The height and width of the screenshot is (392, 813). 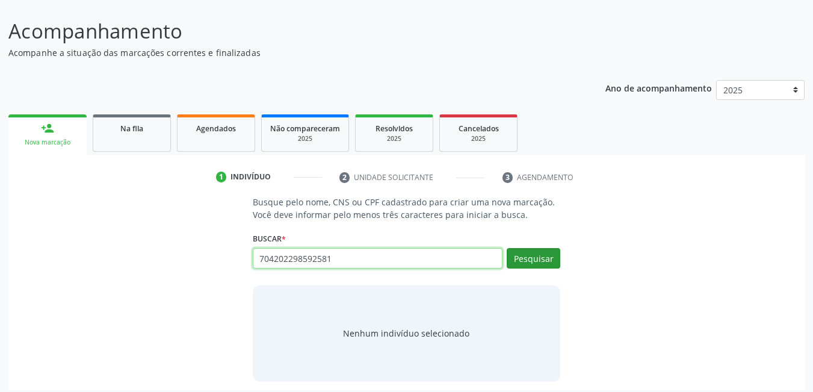 What do you see at coordinates (406, 333) in the screenshot?
I see `div: Nenhum indivíduo selecionado` at bounding box center [406, 333].